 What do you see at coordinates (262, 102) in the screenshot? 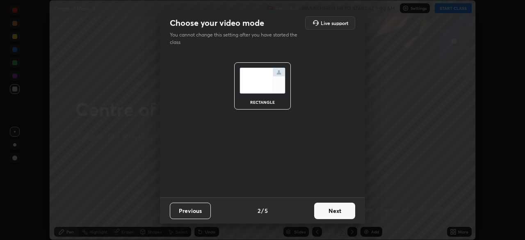
I see `div: rectangle` at bounding box center [262, 102].